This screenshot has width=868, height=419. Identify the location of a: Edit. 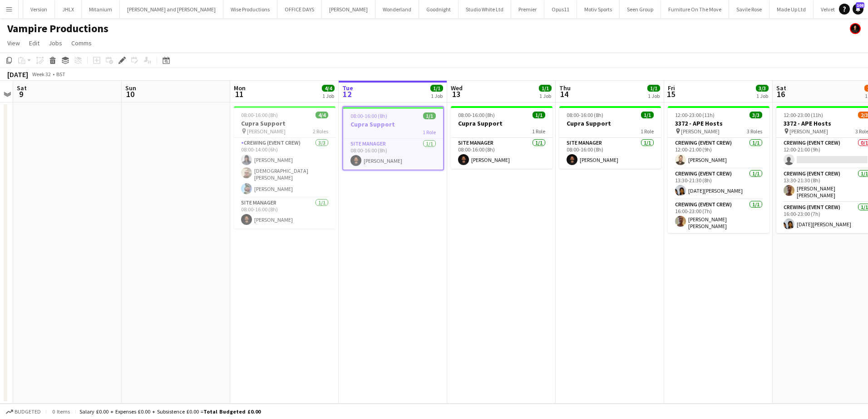
(34, 43).